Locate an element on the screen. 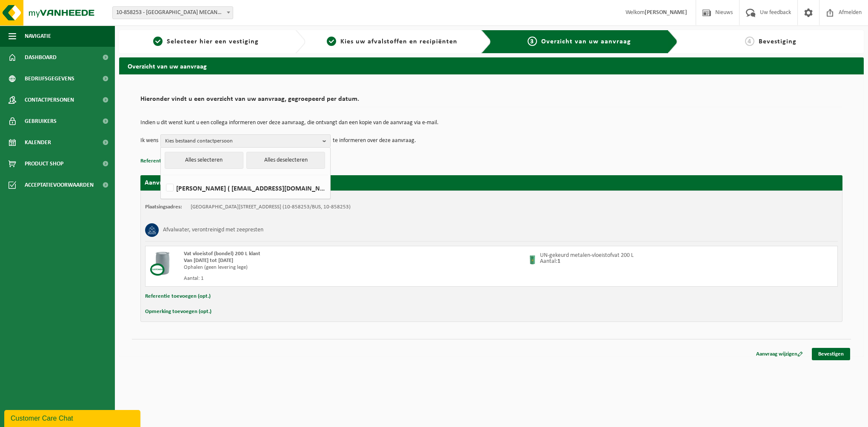 This screenshot has height=427, width=868. span: Kies bestaand contactpersoon is located at coordinates (242, 141).